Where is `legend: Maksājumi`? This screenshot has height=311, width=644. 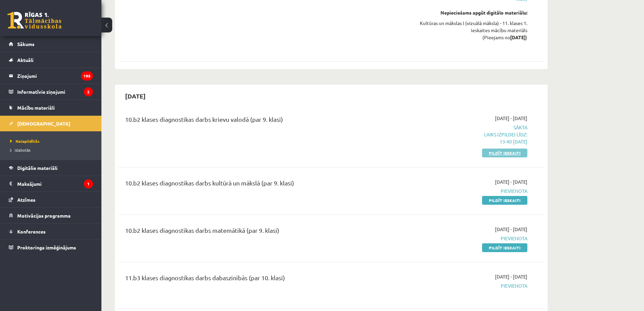
legend: Maksājumi is located at coordinates (55, 184).